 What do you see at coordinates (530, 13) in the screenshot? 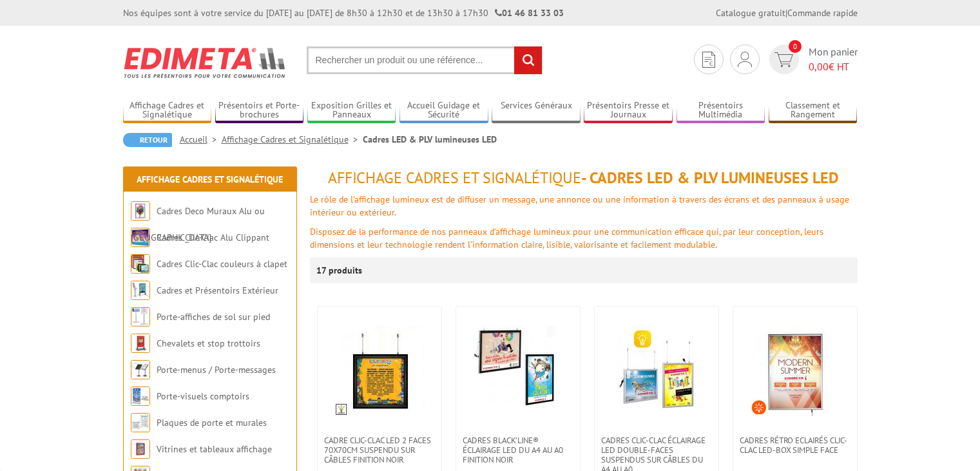
I see `strong: 01 46 81 33 03` at bounding box center [530, 13].